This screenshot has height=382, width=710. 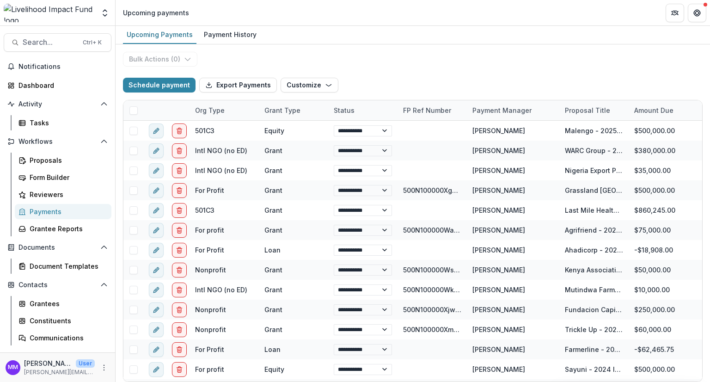 I want to click on a: Proposals, so click(x=63, y=160).